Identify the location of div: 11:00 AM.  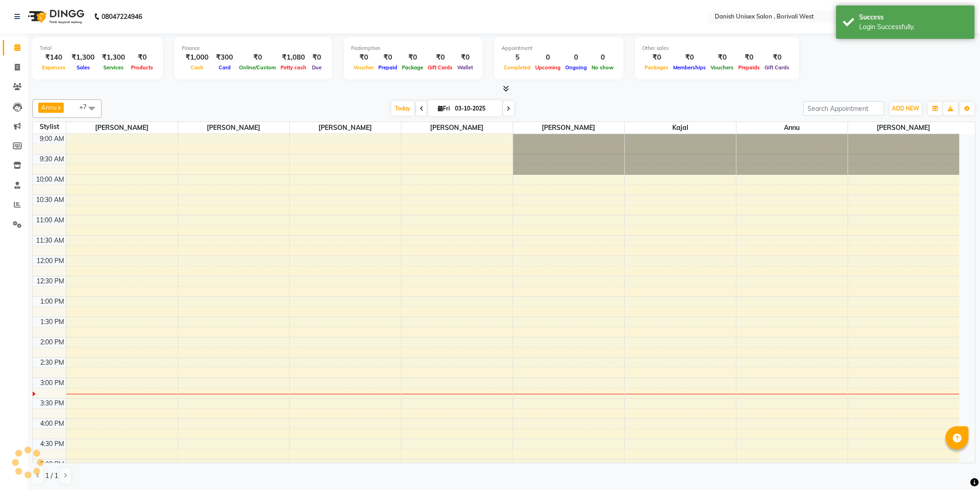
(49, 220).